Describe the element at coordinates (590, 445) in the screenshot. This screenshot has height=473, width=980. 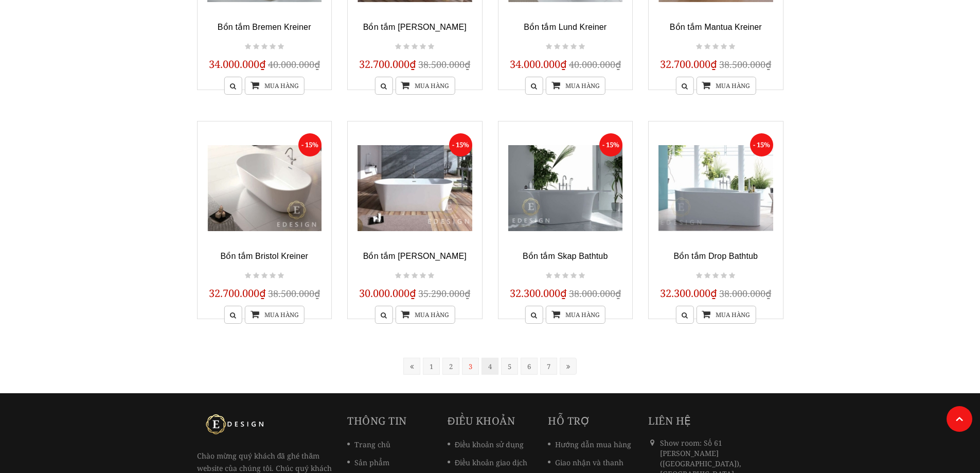
I see `a: Hướng dẫn mua hàng` at that location.